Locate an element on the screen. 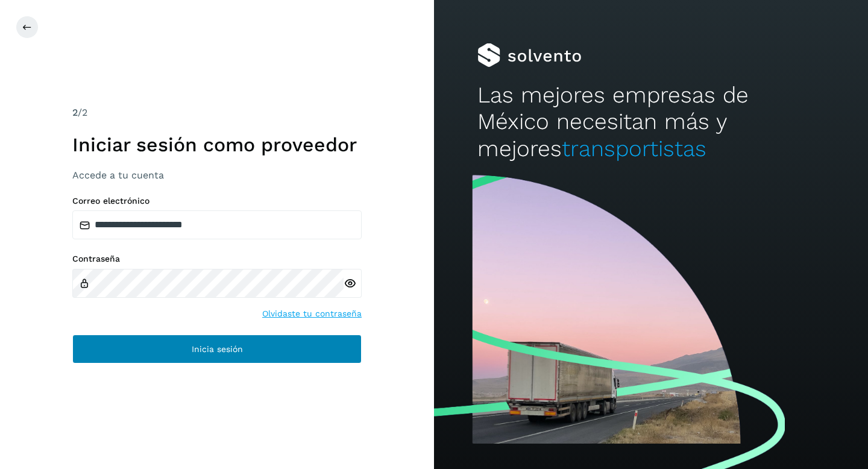  a: Olvidaste tu contraseña is located at coordinates (312, 313).